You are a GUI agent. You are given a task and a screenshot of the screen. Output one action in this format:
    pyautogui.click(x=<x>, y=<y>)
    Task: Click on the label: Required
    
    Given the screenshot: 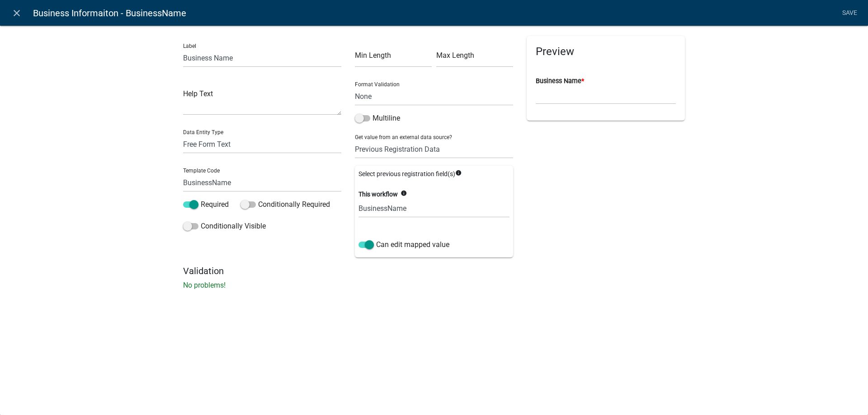 What is the action you would take?
    pyautogui.click(x=206, y=205)
    